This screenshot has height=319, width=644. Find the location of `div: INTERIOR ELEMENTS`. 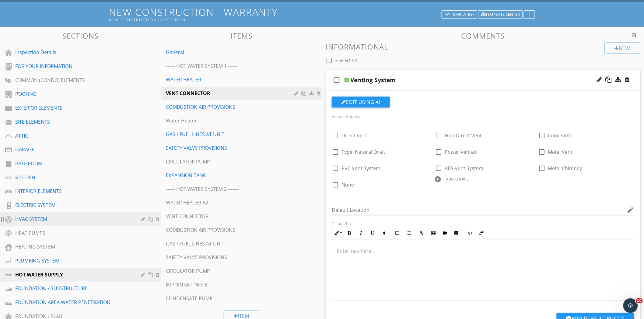

div: INTERIOR ELEMENTS is located at coordinates (74, 191).